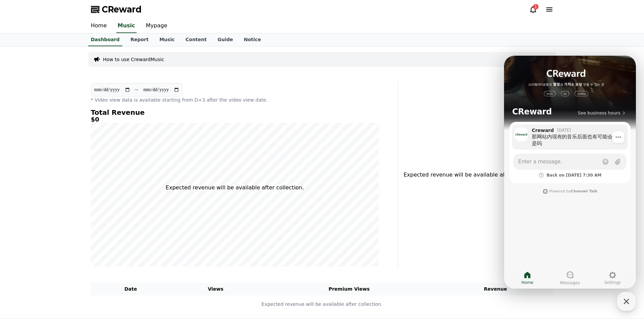 The image size is (644, 319). Describe the element at coordinates (66, 227) in the screenshot. I see `span: Messages` at that location.